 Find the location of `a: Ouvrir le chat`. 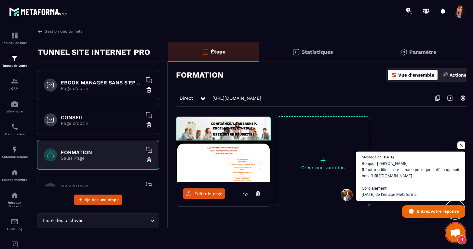

a: Ouvrir le chat is located at coordinates (455, 232).